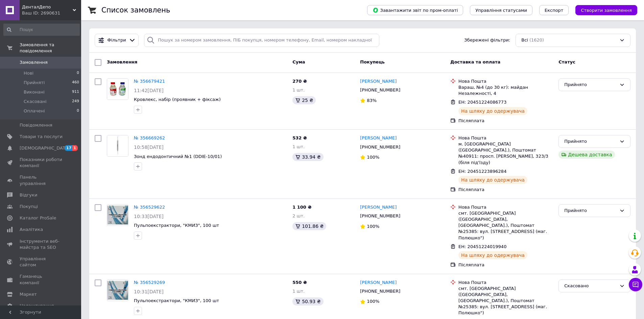  What do you see at coordinates (31, 230) in the screenshot?
I see `span: Аналітика` at bounding box center [31, 230].